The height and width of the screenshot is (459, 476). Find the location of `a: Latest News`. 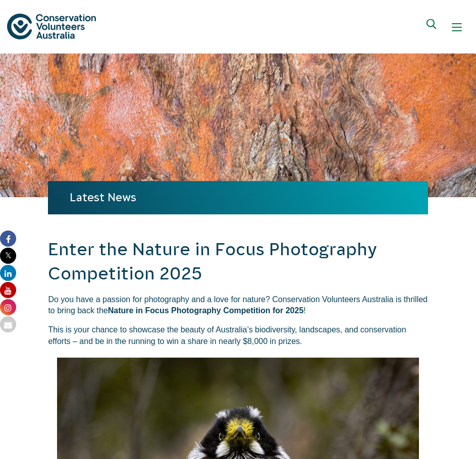

a: Latest News is located at coordinates (103, 197).